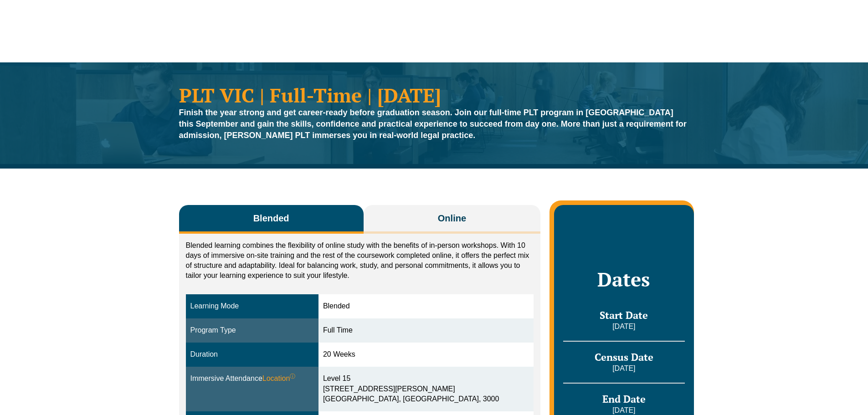  Describe the element at coordinates (624, 357) in the screenshot. I see `span: Census Date` at that location.